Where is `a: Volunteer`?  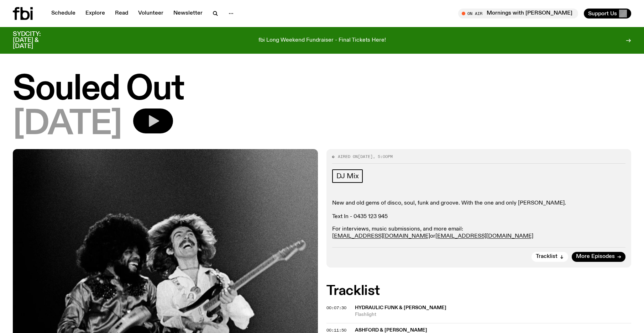 a: Volunteer is located at coordinates (151, 13).